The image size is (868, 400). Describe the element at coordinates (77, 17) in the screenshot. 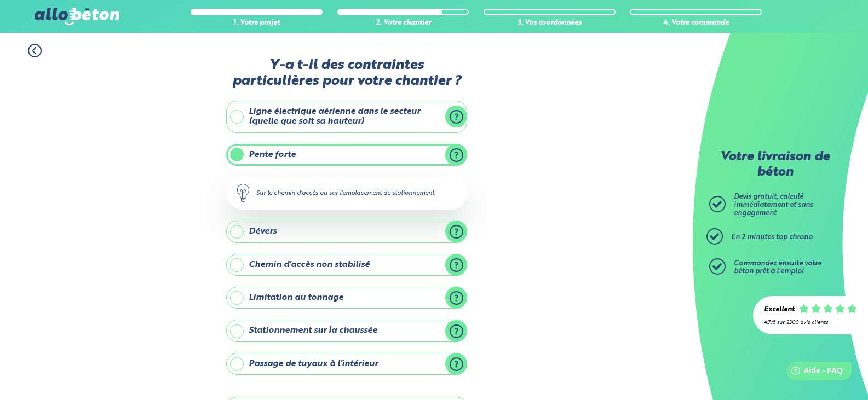

I see `img: allobéton` at that location.